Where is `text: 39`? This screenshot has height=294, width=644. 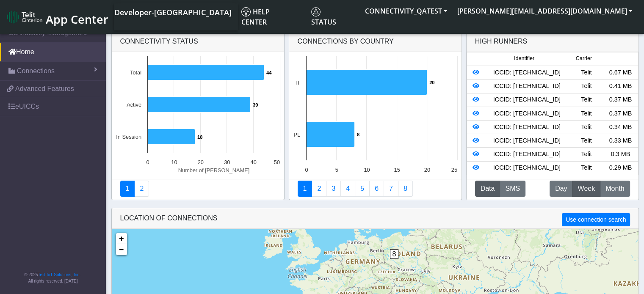
text: 39 is located at coordinates (255, 105).